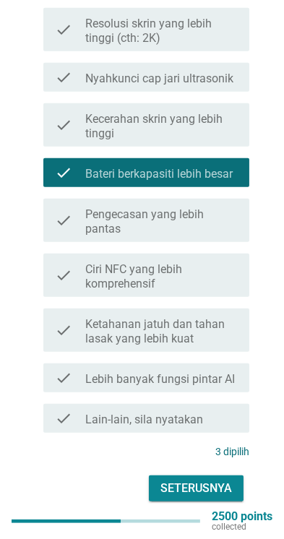 The width and height of the screenshot is (284, 539). Describe the element at coordinates (144, 419) in the screenshot. I see `label: Lain-lain, sila nyatakan` at that location.